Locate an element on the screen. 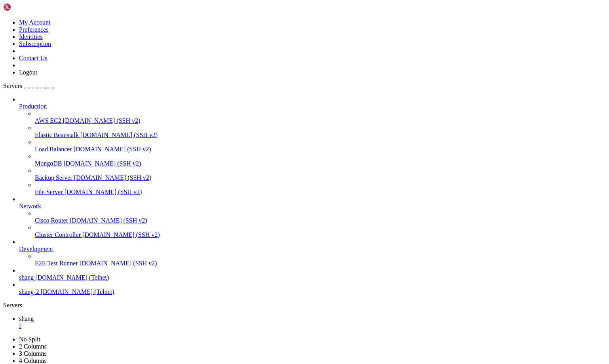 The image size is (609, 364). span: Network is located at coordinates (30, 206).